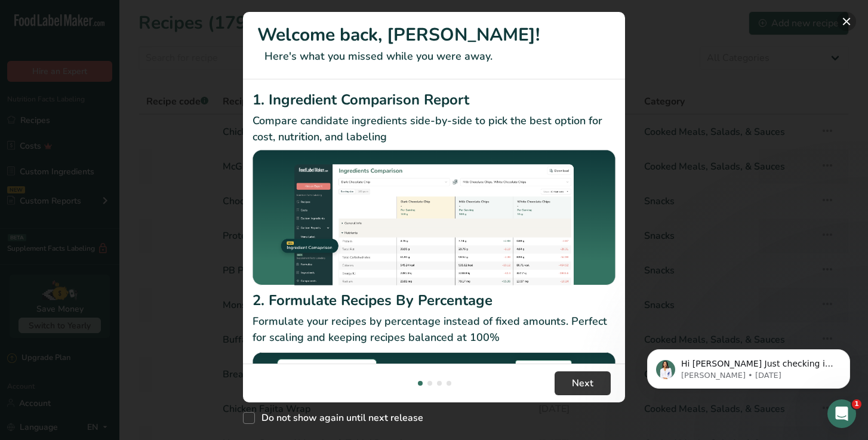 The width and height of the screenshot is (868, 440). Describe the element at coordinates (434, 129) in the screenshot. I see `p: Compare candidate ingredients side-by-side to pick the best option for cost, nutrition, and labeling` at that location.